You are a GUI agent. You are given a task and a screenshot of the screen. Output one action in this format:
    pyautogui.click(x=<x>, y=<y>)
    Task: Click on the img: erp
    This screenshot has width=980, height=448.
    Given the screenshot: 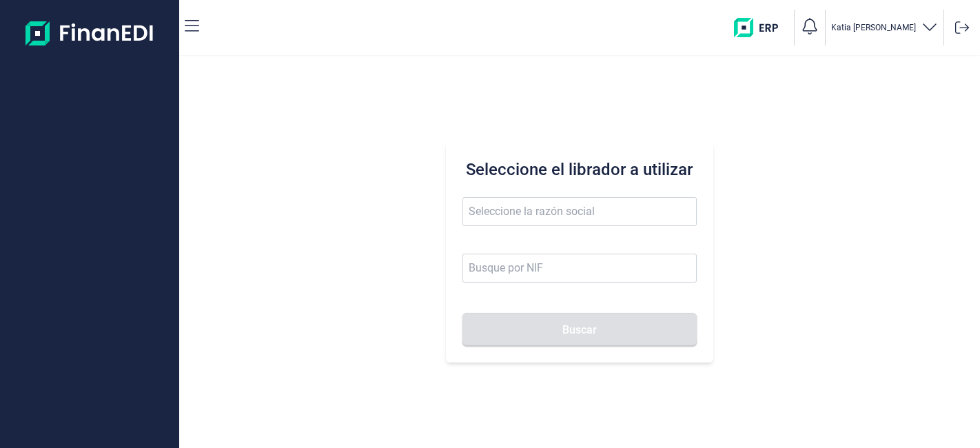 What is the action you would take?
    pyautogui.click(x=761, y=28)
    